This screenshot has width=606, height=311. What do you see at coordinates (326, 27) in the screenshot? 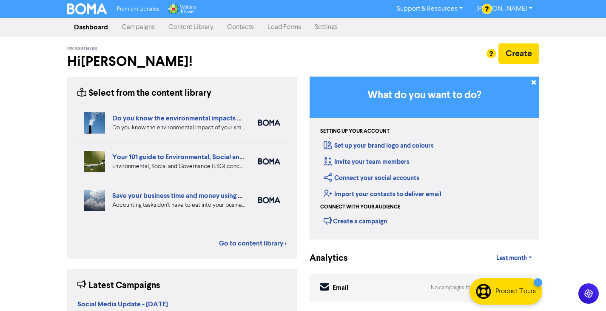
I see `a: Settings` at bounding box center [326, 27].